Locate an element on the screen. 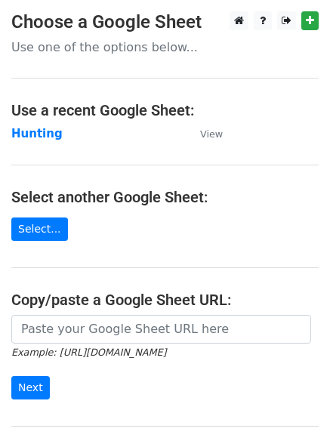  h4: Select another Google Sheet: is located at coordinates (165, 197).